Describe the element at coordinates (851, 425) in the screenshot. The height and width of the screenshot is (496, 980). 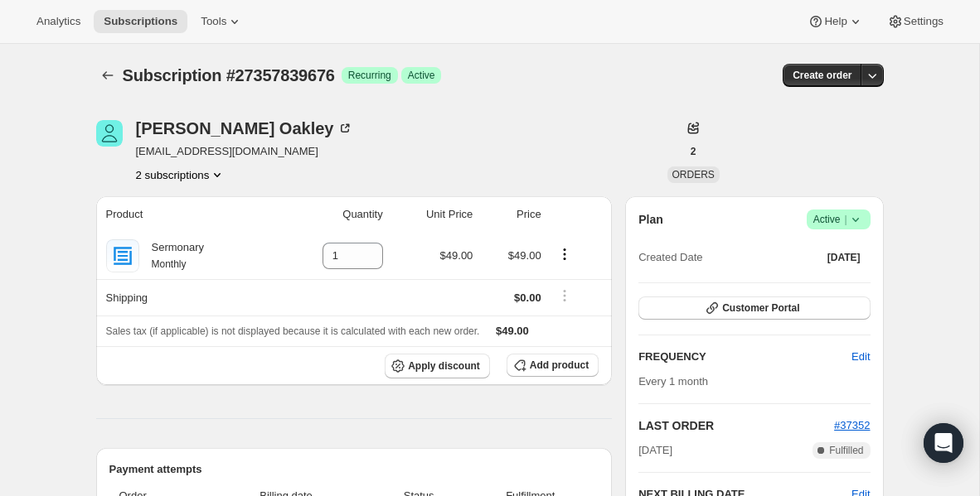
I see `span: #37352` at that location.